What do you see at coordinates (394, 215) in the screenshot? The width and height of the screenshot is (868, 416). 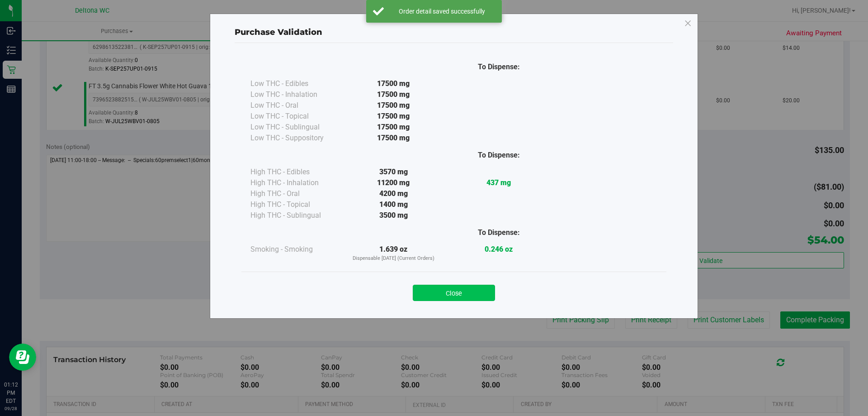 I see `div: 3500 mg` at bounding box center [394, 215].